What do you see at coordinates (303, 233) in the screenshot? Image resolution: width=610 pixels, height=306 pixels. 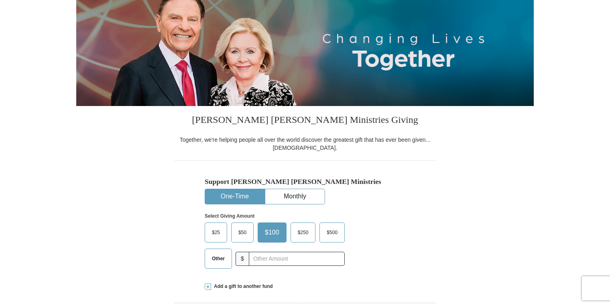 I see `span: $250` at bounding box center [303, 233].